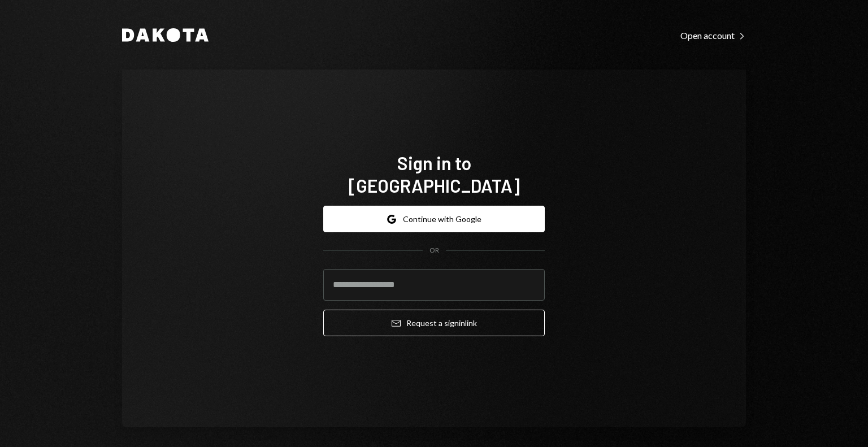  Describe the element at coordinates (434, 323) in the screenshot. I see `button: Request a signinlink` at that location.